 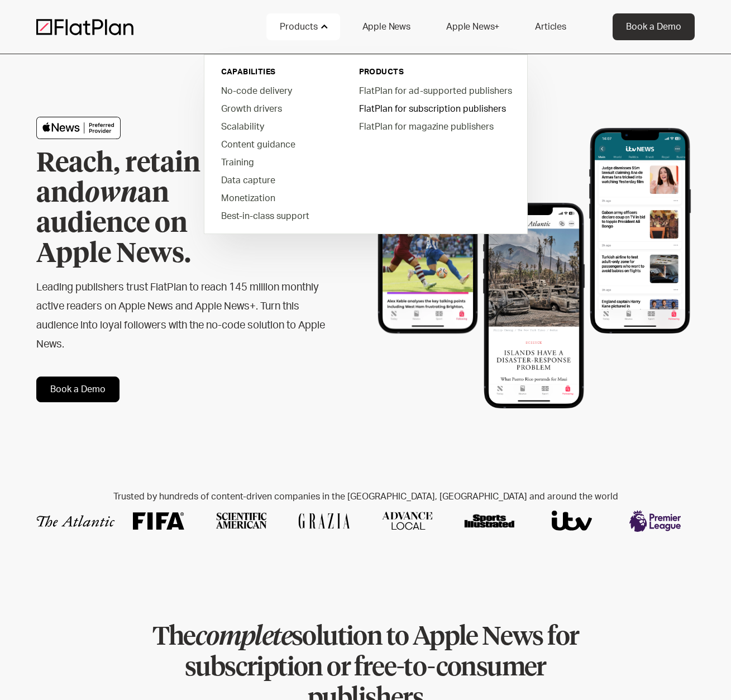 I want to click on a: Training, so click(x=276, y=162).